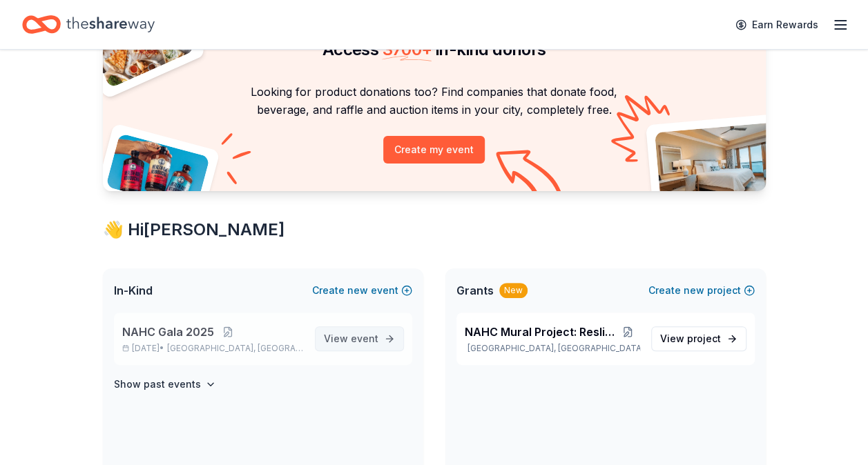  What do you see at coordinates (530, 176) in the screenshot?
I see `img: Curvy arrow` at bounding box center [530, 176].